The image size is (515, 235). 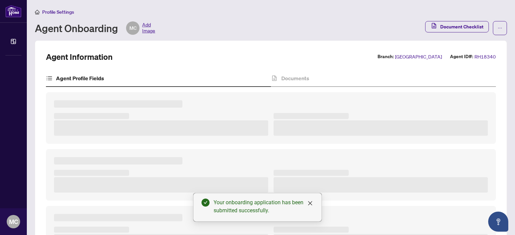 What do you see at coordinates (80, 78) in the screenshot?
I see `h4: Agent Profile Fields` at bounding box center [80, 78].